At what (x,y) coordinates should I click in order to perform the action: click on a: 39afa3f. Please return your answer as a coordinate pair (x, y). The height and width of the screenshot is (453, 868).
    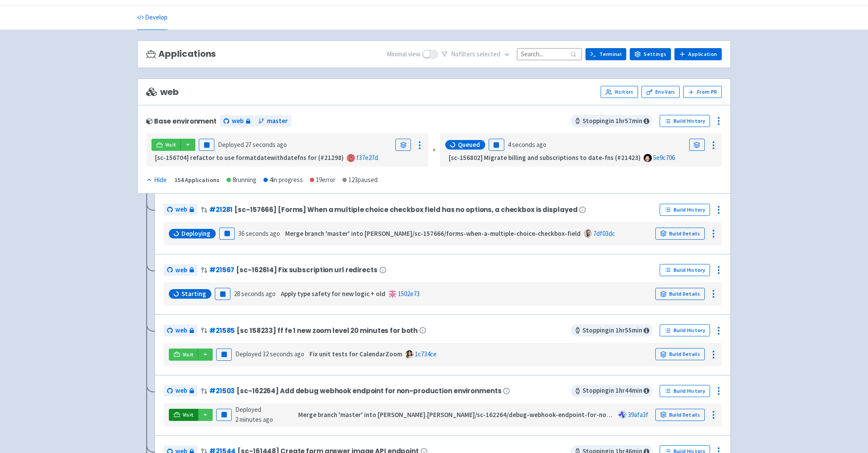
    Looking at the image, I should click on (638, 415).